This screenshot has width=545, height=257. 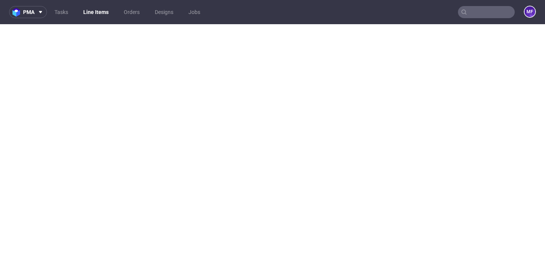 What do you see at coordinates (96, 12) in the screenshot?
I see `a: Line Items` at bounding box center [96, 12].